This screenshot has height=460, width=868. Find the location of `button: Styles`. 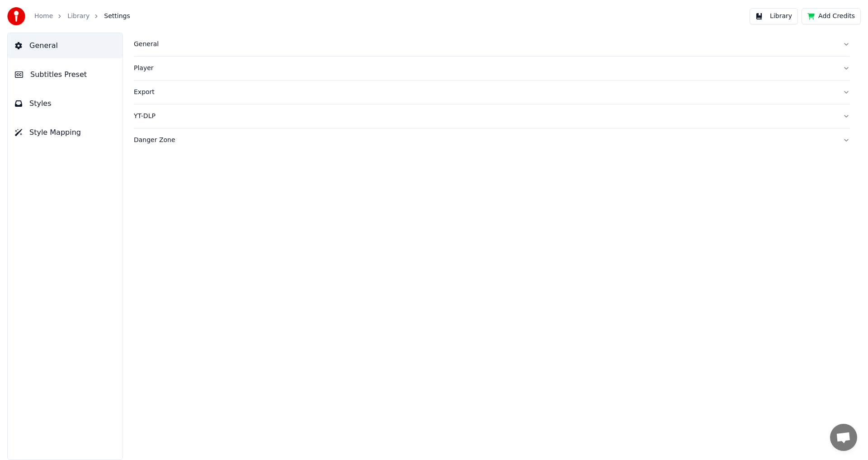

button: Styles is located at coordinates (65, 104).